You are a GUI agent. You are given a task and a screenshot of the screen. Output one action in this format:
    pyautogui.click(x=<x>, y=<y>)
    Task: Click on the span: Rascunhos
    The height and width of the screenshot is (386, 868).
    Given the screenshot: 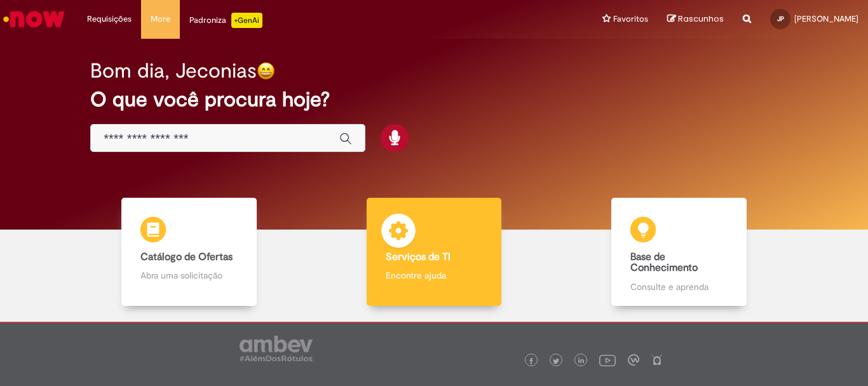 What is the action you would take?
    pyautogui.click(x=701, y=18)
    